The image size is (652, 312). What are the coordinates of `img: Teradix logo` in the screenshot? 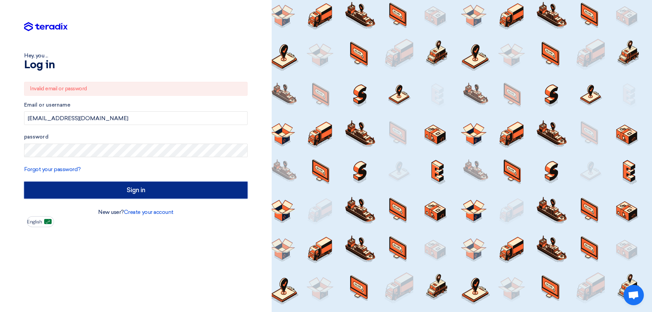 It's located at (46, 27).